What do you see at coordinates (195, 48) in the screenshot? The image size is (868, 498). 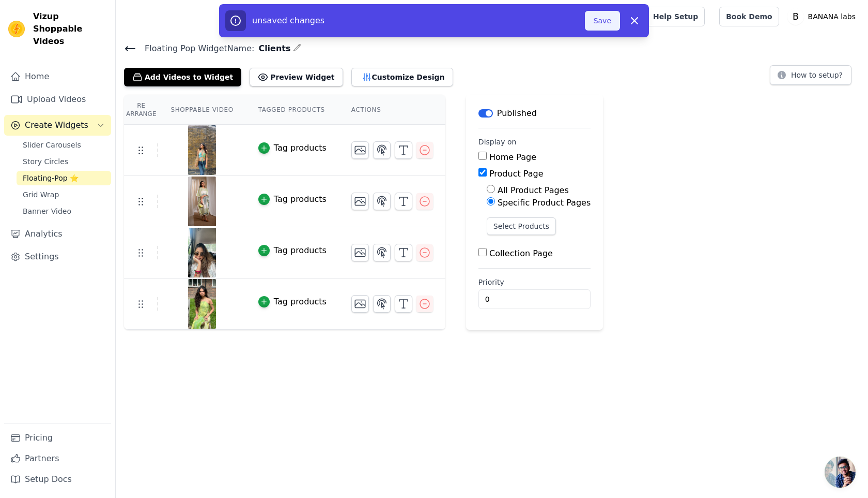 I see `span: Floating Pop Widget Name:` at bounding box center [195, 48].